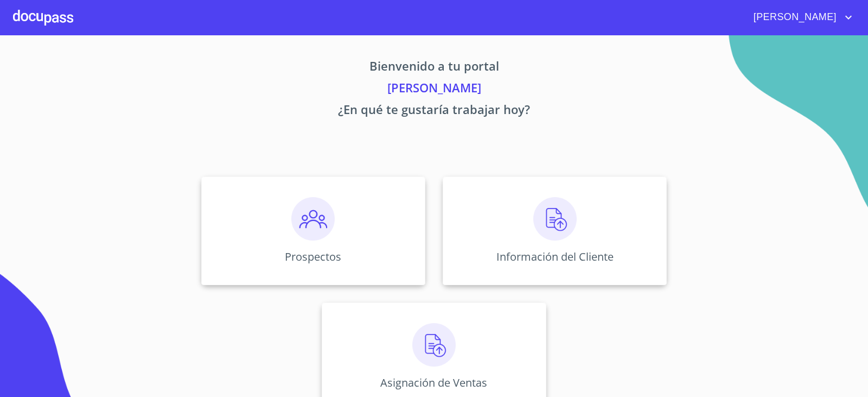 Image resolution: width=868 pixels, height=397 pixels. I want to click on p: Bienvenido a tu portal, so click(434, 68).